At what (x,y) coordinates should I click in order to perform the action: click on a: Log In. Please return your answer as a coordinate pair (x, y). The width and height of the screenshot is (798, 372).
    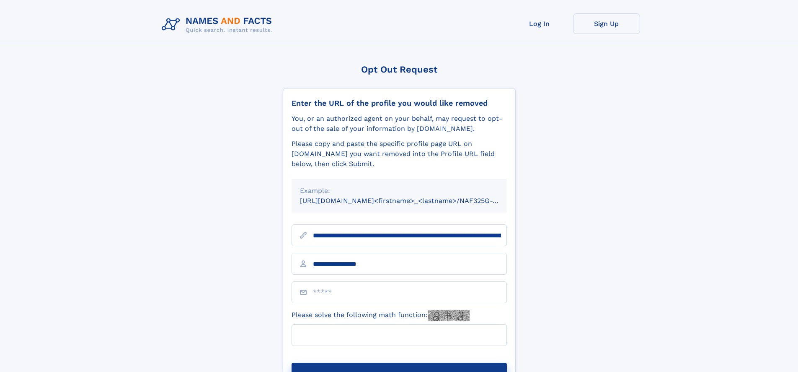
    Looking at the image, I should click on (540, 23).